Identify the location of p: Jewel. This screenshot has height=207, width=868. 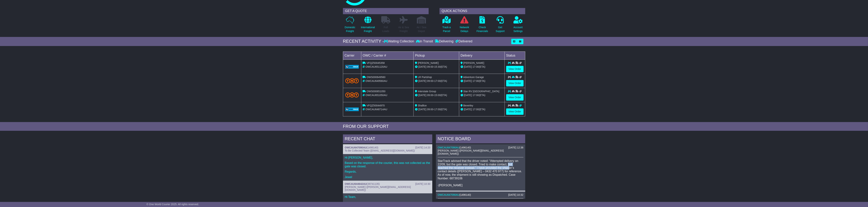
(388, 177).